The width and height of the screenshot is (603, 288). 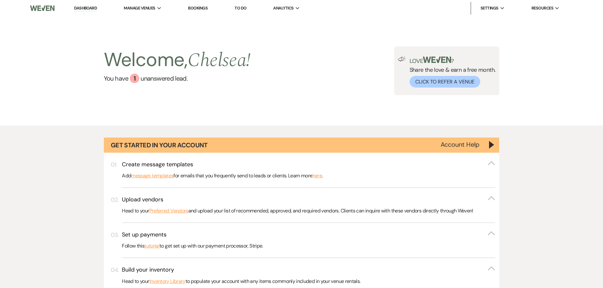 I want to click on h3: Upload vendors, so click(x=142, y=200).